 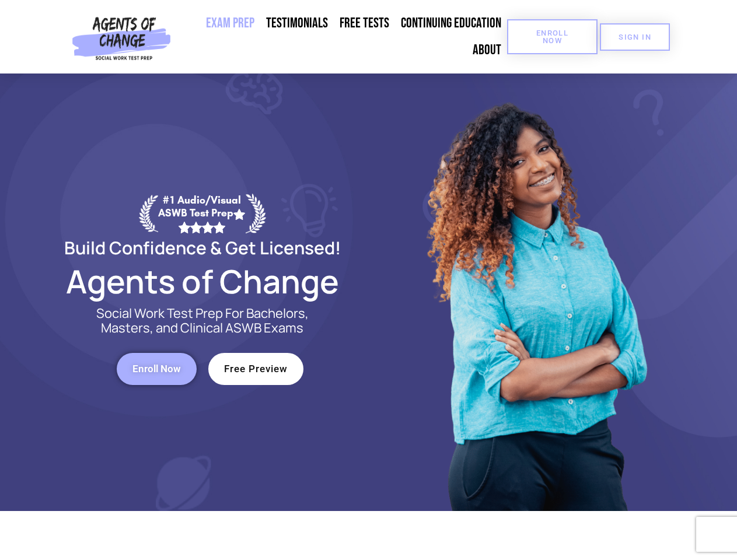 I want to click on a: Exam Prep, so click(x=230, y=23).